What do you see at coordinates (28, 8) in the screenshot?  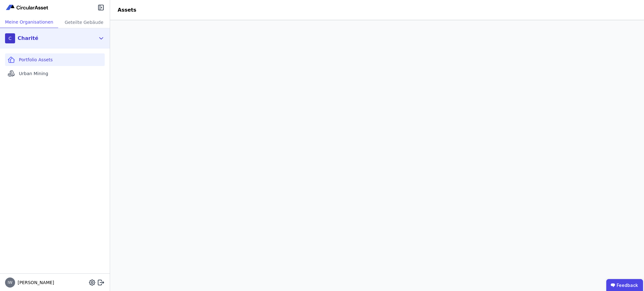 I see `img: Concular` at bounding box center [28, 8].